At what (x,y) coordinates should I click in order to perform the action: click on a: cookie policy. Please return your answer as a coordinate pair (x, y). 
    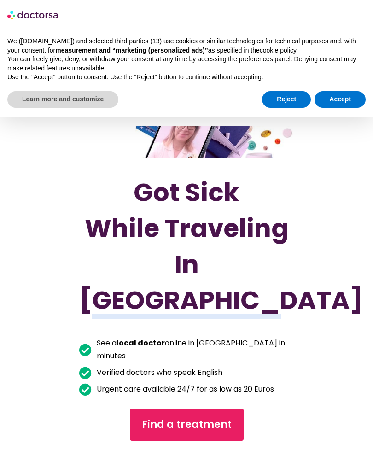
    Looking at the image, I should click on (277, 50).